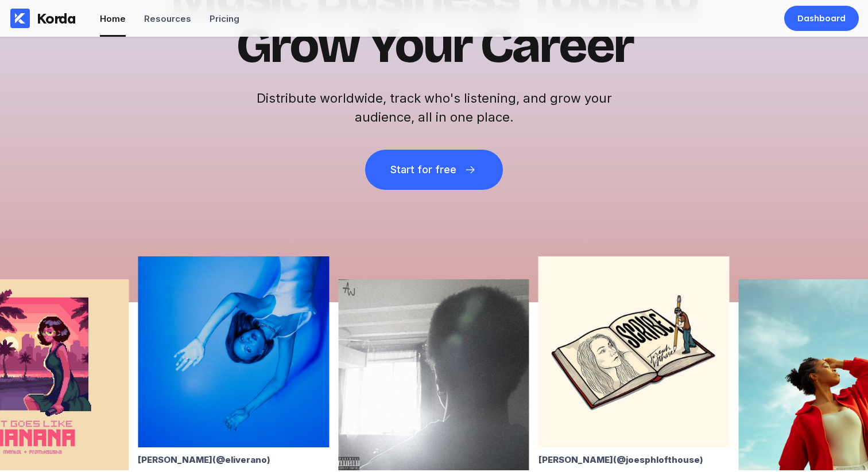  I want to click on img: Alan Ward, so click(434, 374).